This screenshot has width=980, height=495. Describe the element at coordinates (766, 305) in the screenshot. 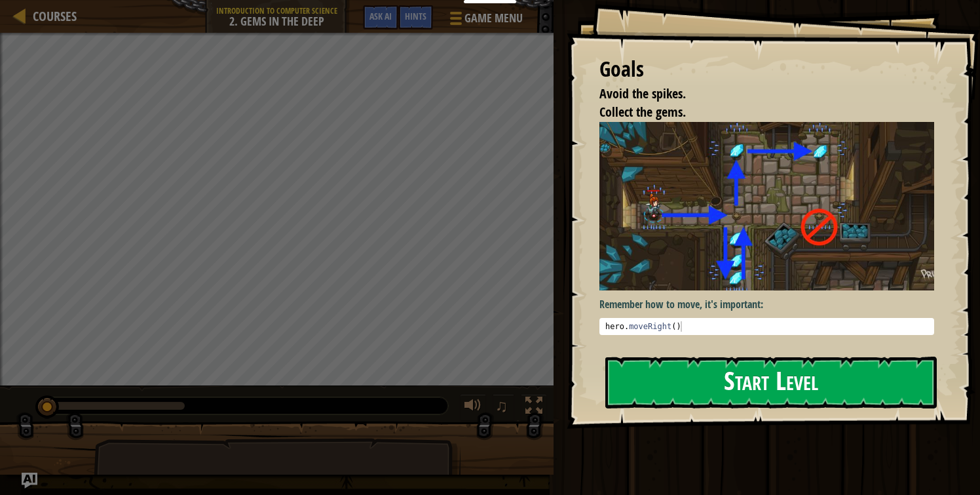

I see `p: Remember how to move, it's important:` at that location.